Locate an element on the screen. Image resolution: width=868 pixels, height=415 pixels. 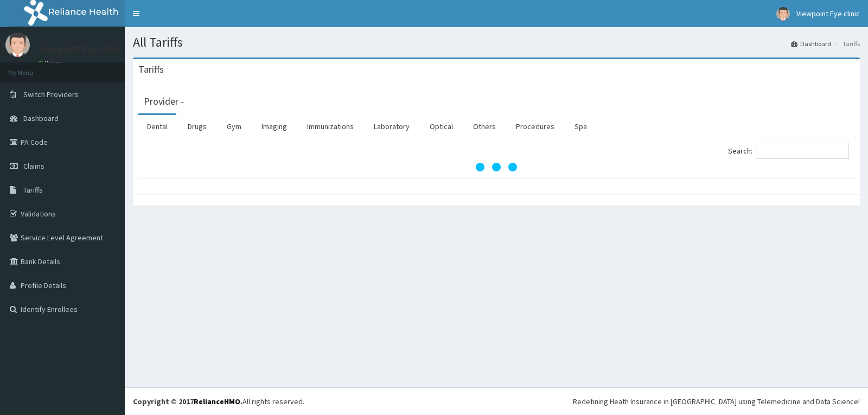
a: Dental is located at coordinates (157, 127).